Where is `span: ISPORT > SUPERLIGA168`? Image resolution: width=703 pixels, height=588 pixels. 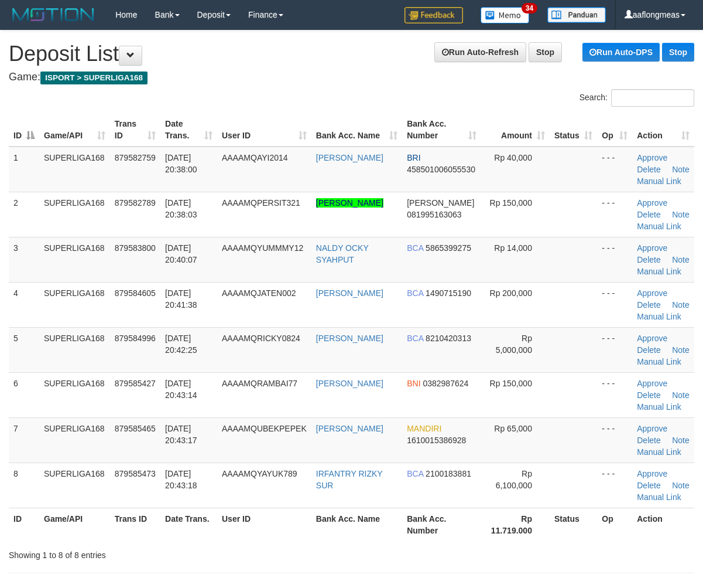 span: ISPORT > SUPERLIGA168 is located at coordinates (93, 78).